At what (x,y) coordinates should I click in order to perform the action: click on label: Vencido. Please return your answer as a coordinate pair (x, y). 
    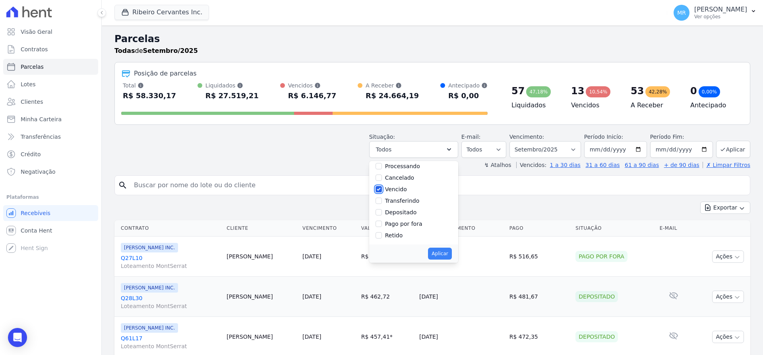
    Looking at the image, I should click on (396, 189).